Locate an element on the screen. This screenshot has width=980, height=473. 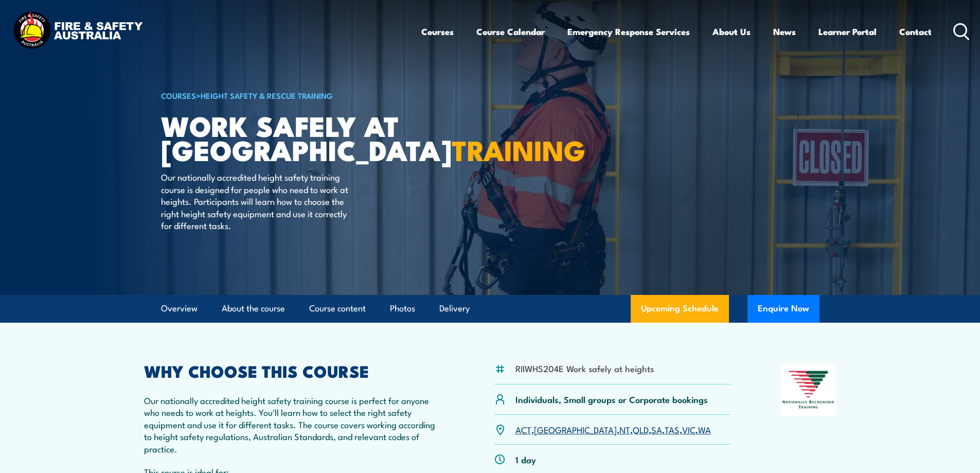
a: Emergency Response Services is located at coordinates (629, 31).